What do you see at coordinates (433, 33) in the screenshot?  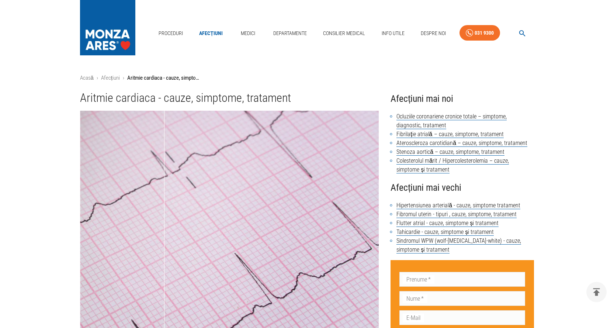 I see `a: Despre Noi` at bounding box center [433, 33].